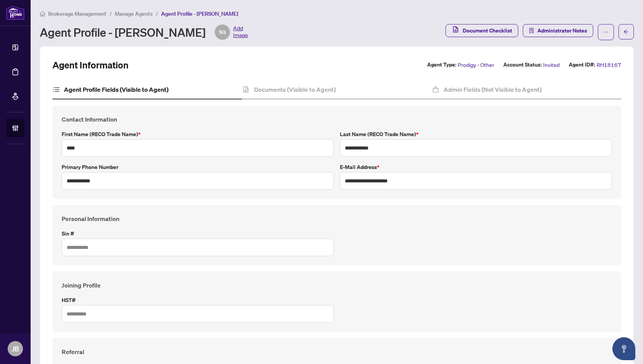 The height and width of the screenshot is (364, 643). Describe the element at coordinates (476, 134) in the screenshot. I see `label: Last Name (RECO Trade Name)` at that location.